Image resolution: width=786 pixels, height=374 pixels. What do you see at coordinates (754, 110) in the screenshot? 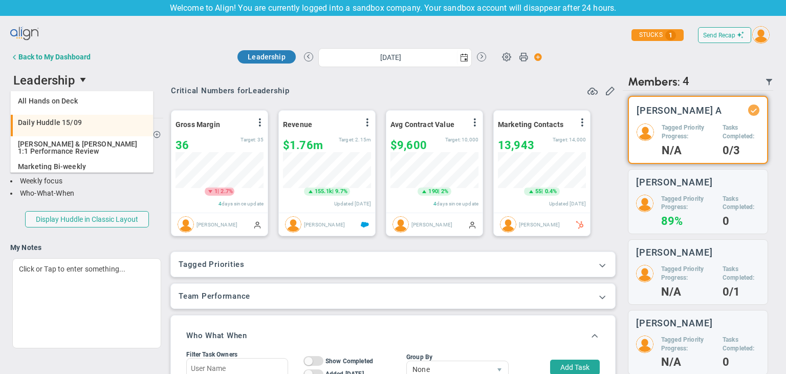
I see `div: Updated Status` at bounding box center [754, 110].